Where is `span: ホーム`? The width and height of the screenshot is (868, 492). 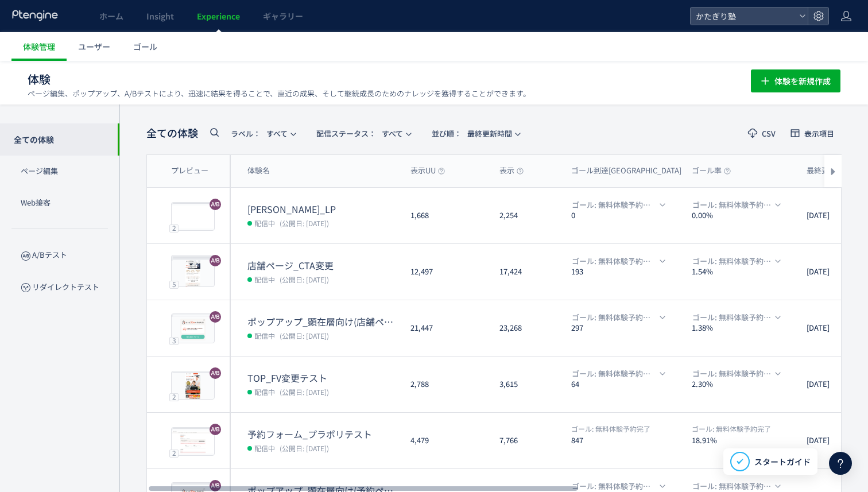
span: ホーム is located at coordinates (112, 16).